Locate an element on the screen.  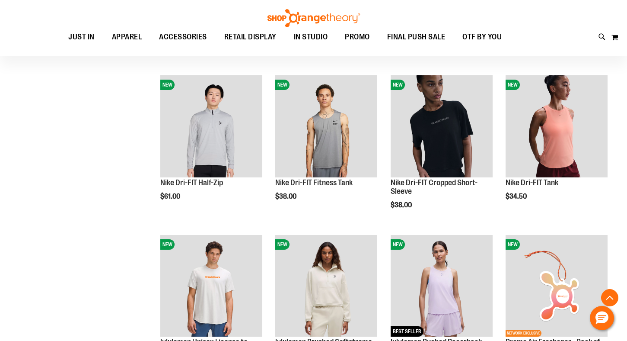
span: OTF BY YOU is located at coordinates (482, 37).